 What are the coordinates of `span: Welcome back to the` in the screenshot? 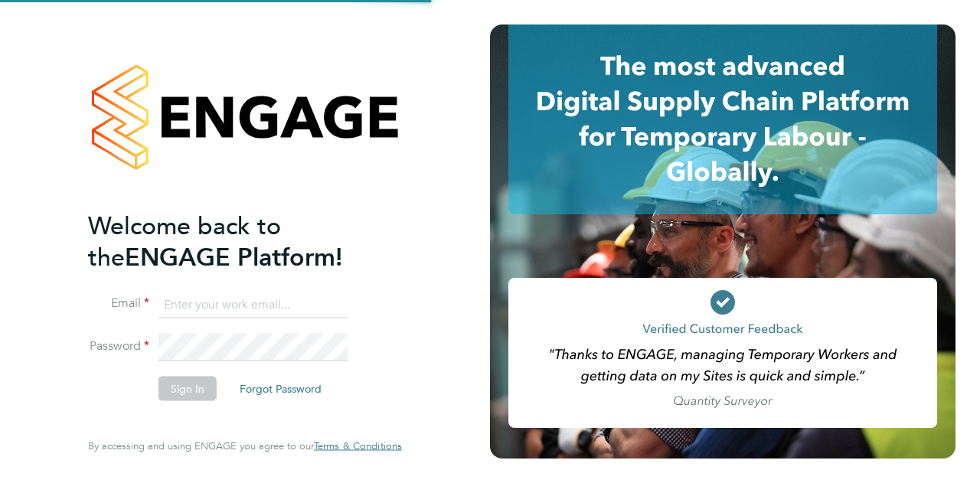 It's located at (184, 241).